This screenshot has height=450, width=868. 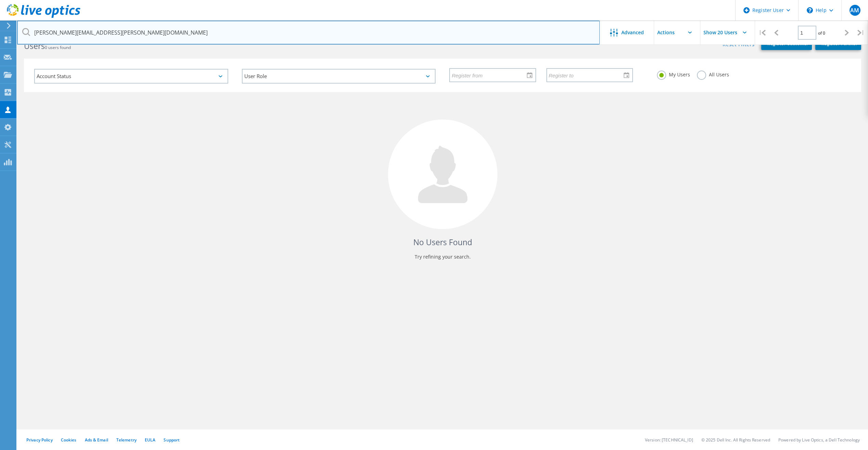 I want to click on div: Account Status, so click(x=131, y=76).